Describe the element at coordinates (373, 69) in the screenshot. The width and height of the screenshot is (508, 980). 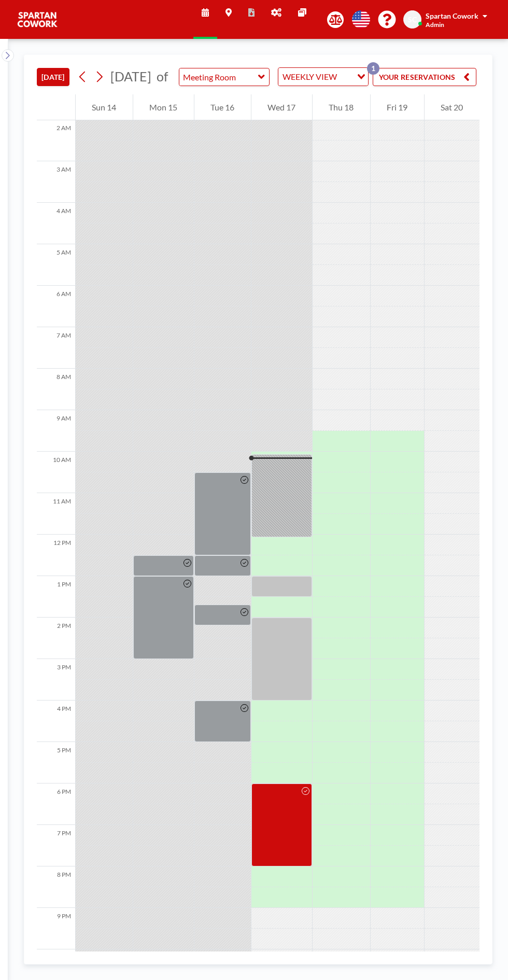
I see `p: 1` at that location.